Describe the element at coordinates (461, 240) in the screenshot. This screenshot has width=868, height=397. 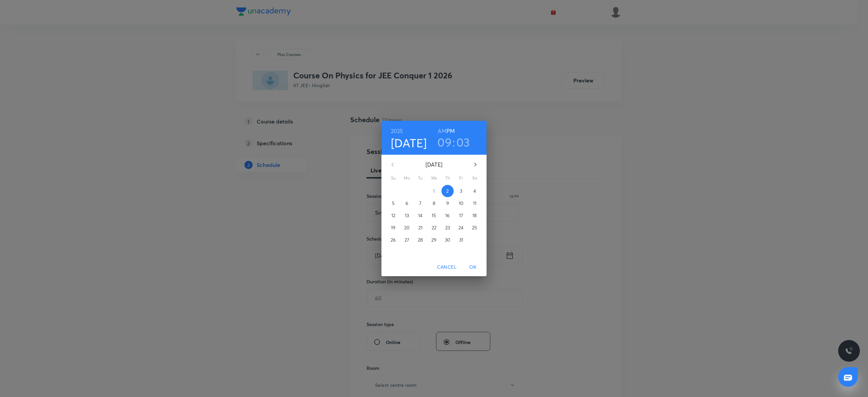
I see `p: 31` at that location.